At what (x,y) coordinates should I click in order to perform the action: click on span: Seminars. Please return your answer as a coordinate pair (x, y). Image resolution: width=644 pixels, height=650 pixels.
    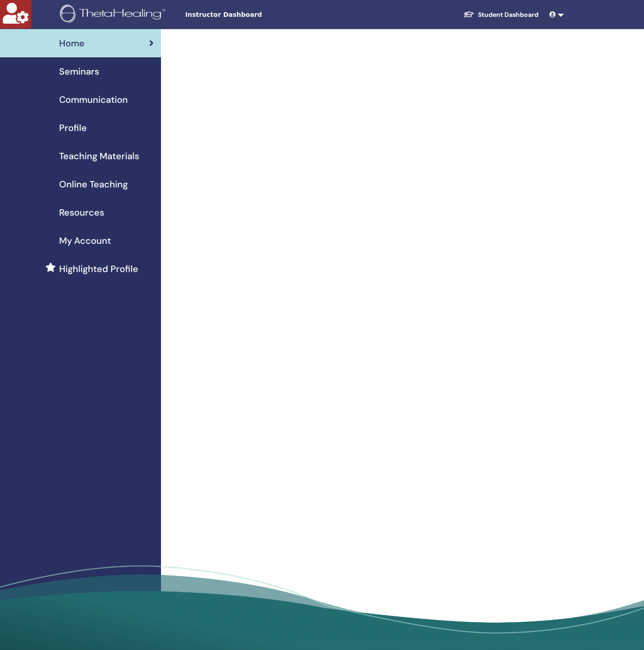
    Looking at the image, I should click on (79, 71).